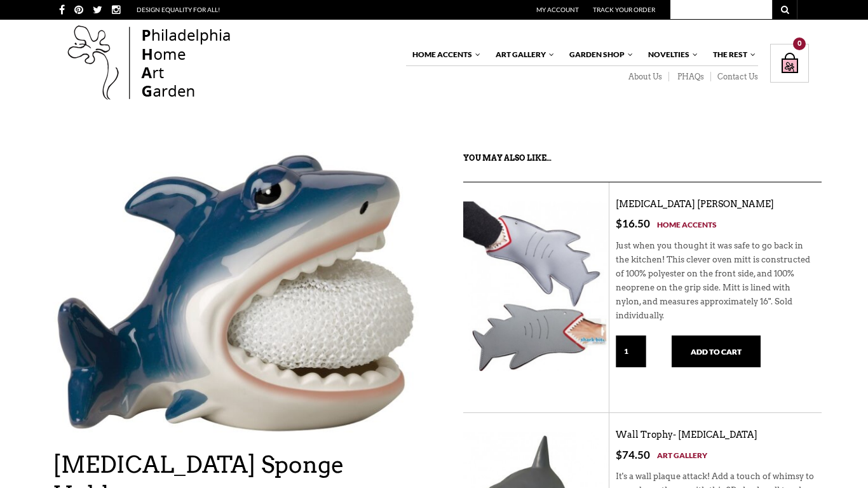  Describe the element at coordinates (557, 9) in the screenshot. I see `a: My Account` at that location.